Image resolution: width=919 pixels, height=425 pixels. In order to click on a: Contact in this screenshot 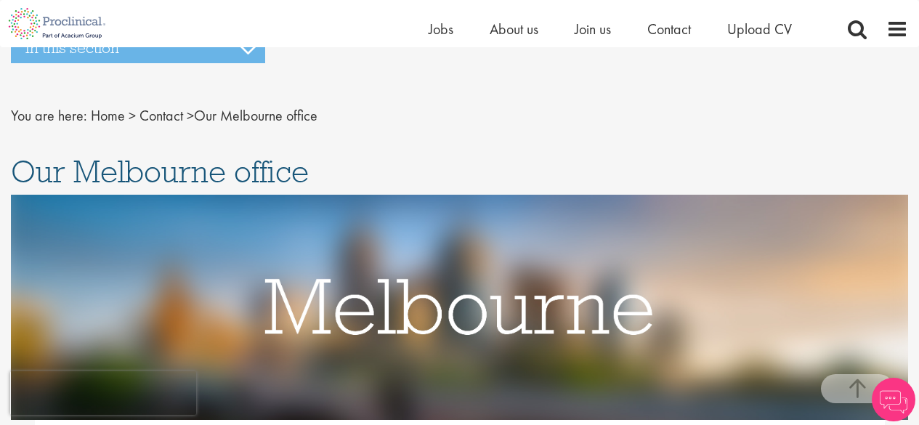, I will do `click(669, 29)`.